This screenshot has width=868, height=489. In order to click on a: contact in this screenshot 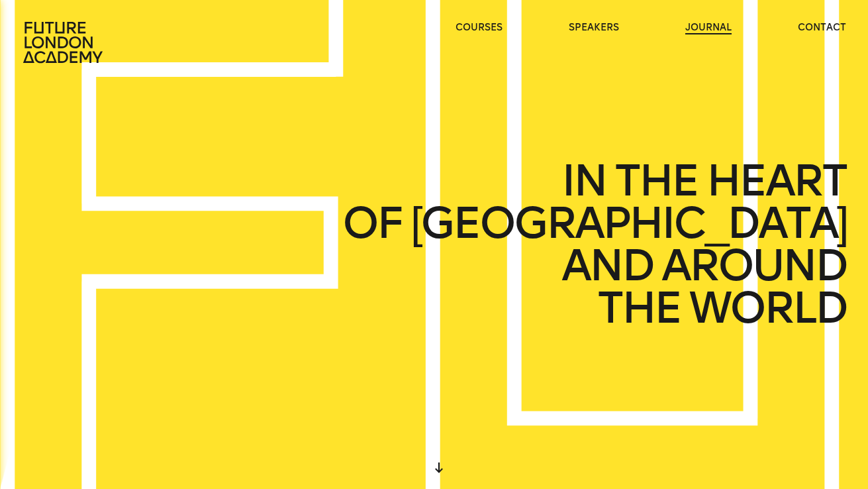, I will do `click(822, 28)`.